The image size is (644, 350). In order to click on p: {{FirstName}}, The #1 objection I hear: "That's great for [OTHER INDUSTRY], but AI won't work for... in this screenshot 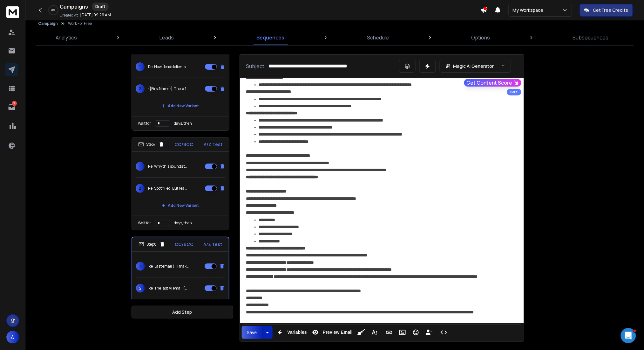, I will do `click(169, 89)`.